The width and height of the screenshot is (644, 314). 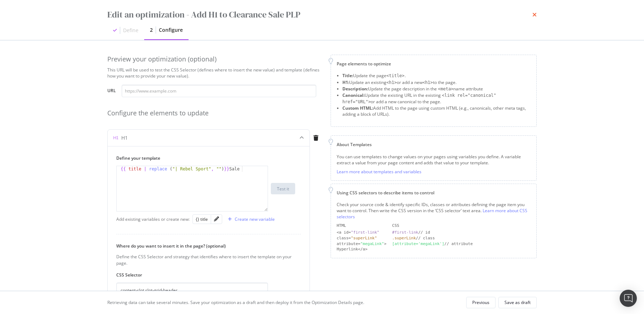 I want to click on div: Define, so click(x=130, y=30).